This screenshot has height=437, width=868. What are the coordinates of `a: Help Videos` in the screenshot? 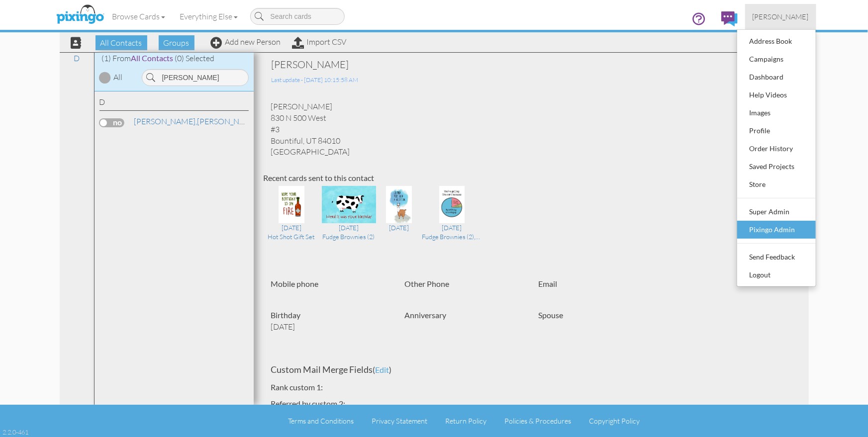 It's located at (777, 95).